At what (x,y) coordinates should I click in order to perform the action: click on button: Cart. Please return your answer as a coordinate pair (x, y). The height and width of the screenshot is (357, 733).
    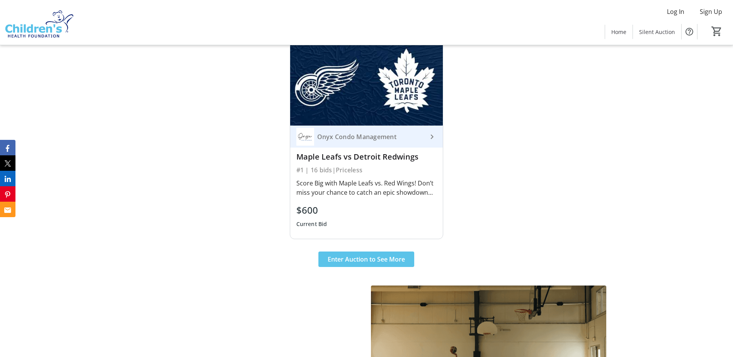
    Looking at the image, I should click on (717, 31).